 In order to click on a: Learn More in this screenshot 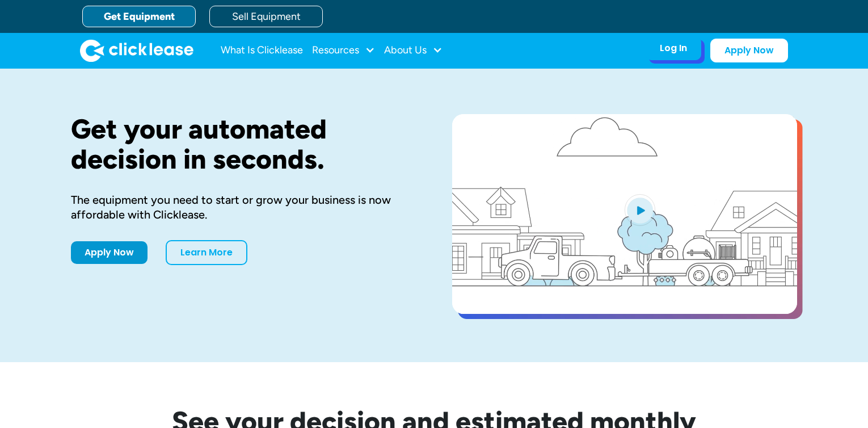, I will do `click(206, 253)`.